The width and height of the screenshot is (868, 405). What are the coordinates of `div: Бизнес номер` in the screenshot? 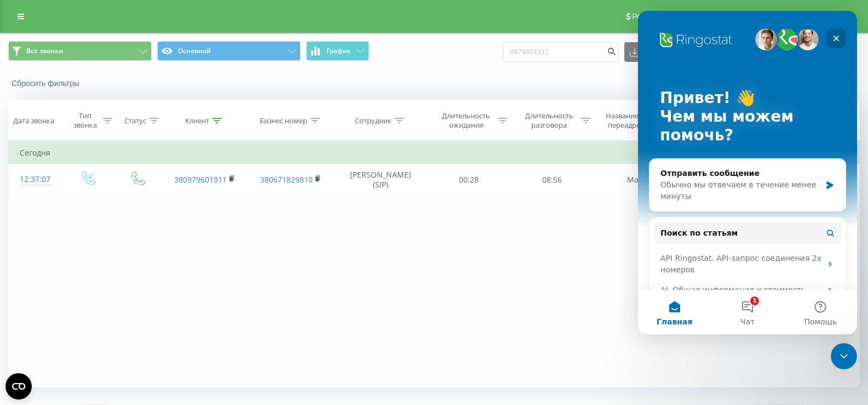 It's located at (283, 120).